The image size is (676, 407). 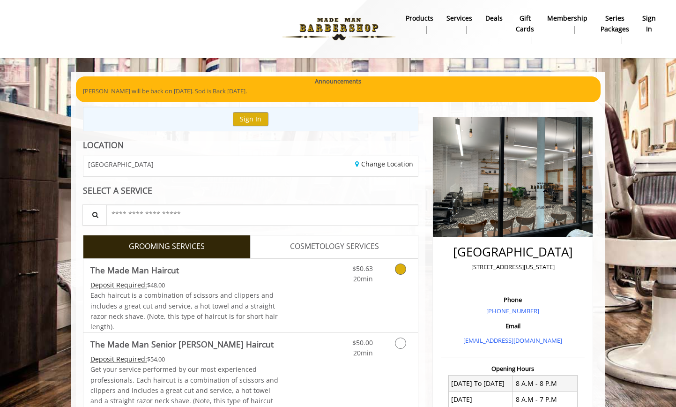 What do you see at coordinates (494, 24) in the screenshot?
I see `a: DealsDeals` at bounding box center [494, 24].